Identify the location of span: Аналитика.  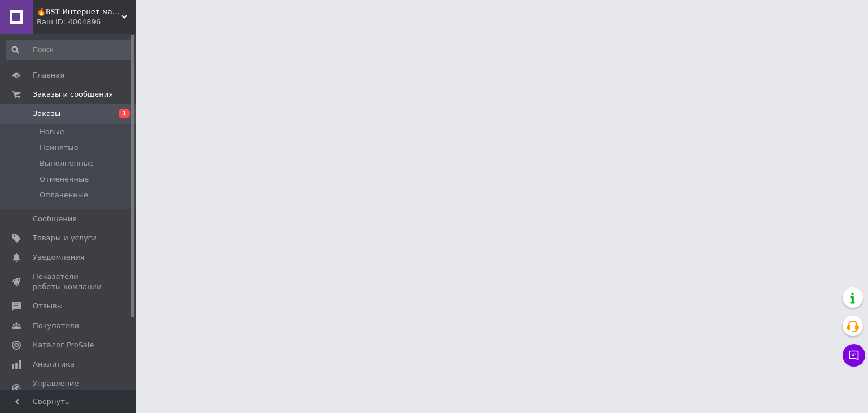
(54, 364).